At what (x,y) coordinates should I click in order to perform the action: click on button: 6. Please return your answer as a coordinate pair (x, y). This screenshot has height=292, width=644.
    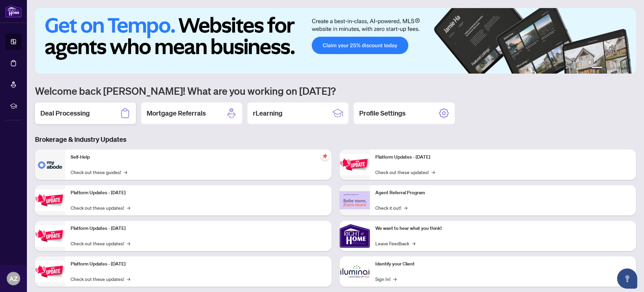
    Looking at the image, I should click on (628, 68).